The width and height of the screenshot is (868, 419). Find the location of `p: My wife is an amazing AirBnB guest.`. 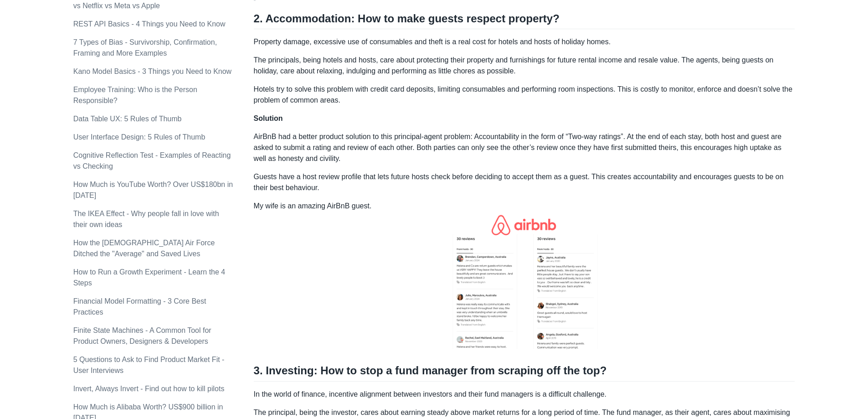

p: My wife is an amazing AirBnB guest. is located at coordinates (524, 276).